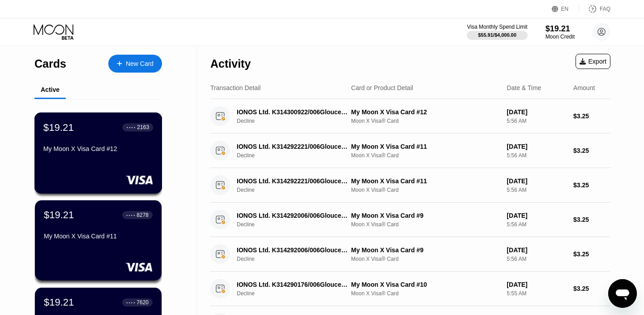 The height and width of the screenshot is (315, 644). Describe the element at coordinates (50, 89) in the screenshot. I see `div: Active` at that location.